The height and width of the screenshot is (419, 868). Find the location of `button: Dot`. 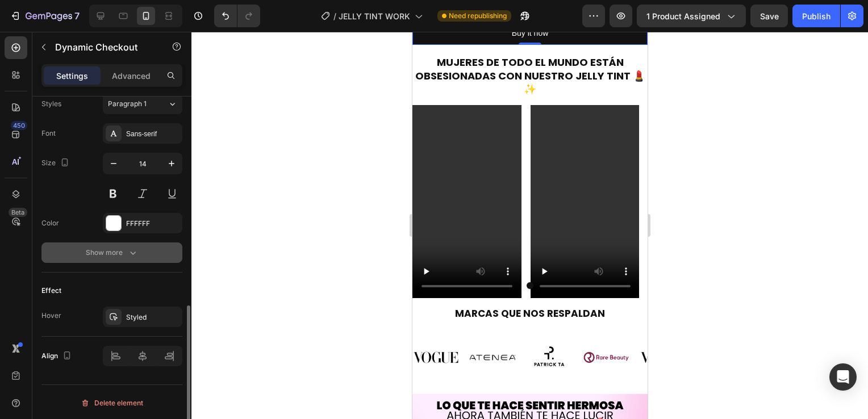

button: Dot is located at coordinates (118, 254).